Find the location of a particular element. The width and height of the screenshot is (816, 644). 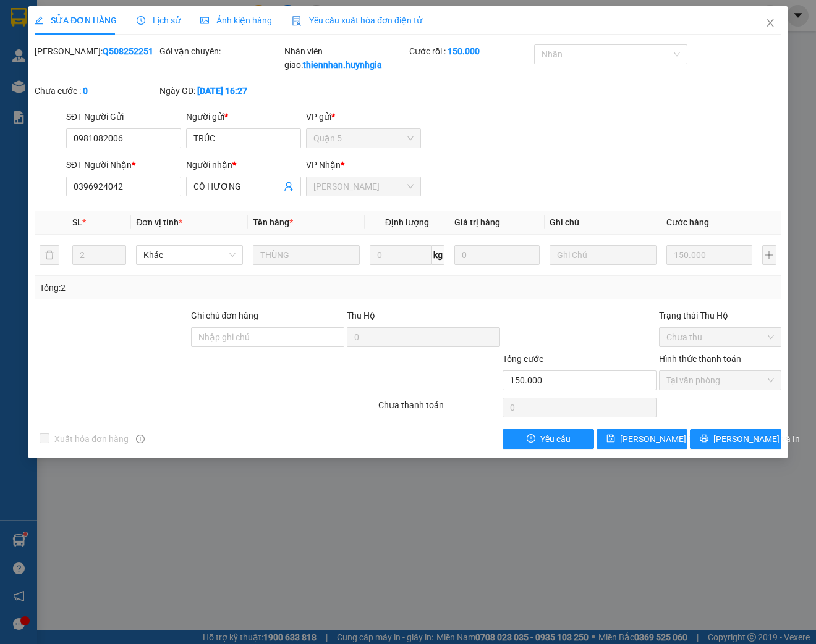

span: user-add is located at coordinates (288, 186).